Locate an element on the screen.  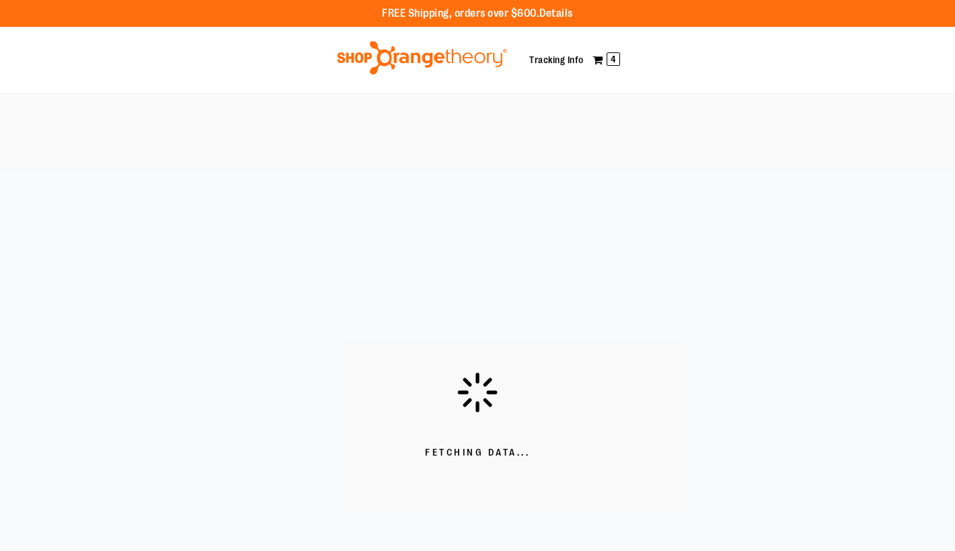
a: Tracking Info is located at coordinates (556, 60).